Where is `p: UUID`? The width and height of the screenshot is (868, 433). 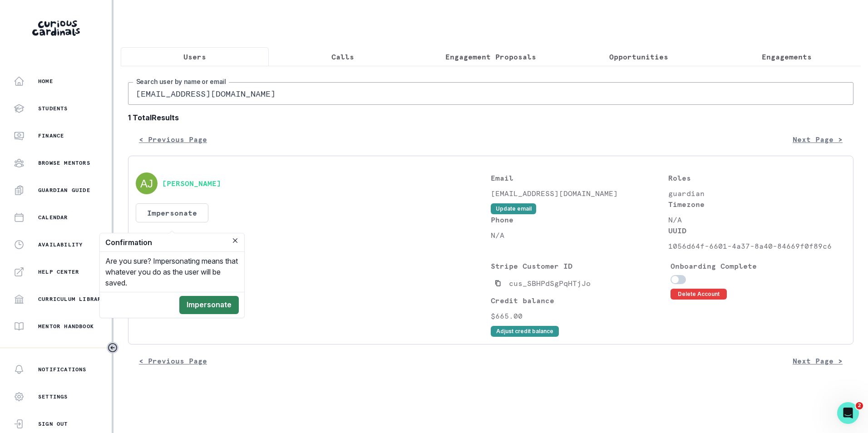
p: UUID is located at coordinates (757, 230).